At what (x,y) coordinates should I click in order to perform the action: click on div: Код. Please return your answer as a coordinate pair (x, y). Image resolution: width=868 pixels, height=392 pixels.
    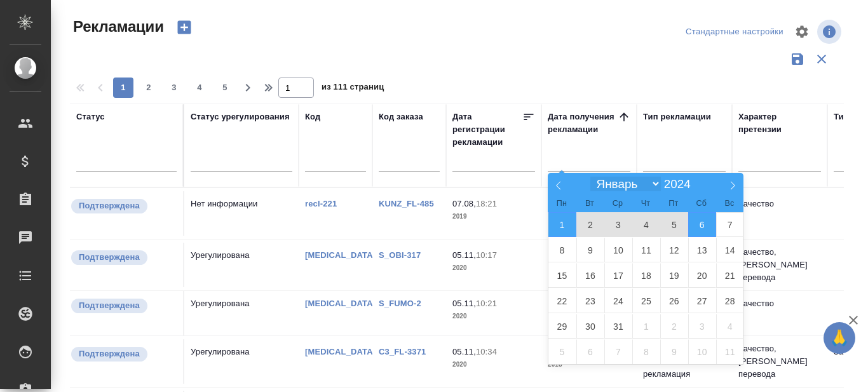
    Looking at the image, I should click on (313, 117).